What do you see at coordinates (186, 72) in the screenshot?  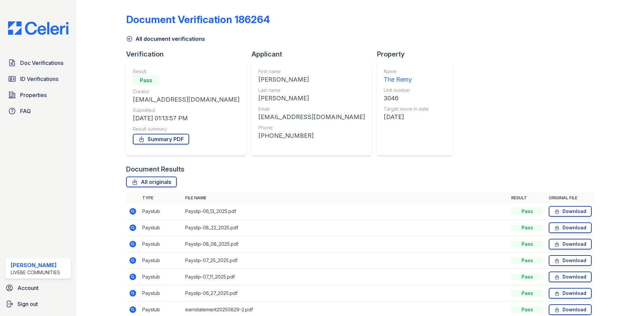 I see `div: Result` at bounding box center [186, 72].